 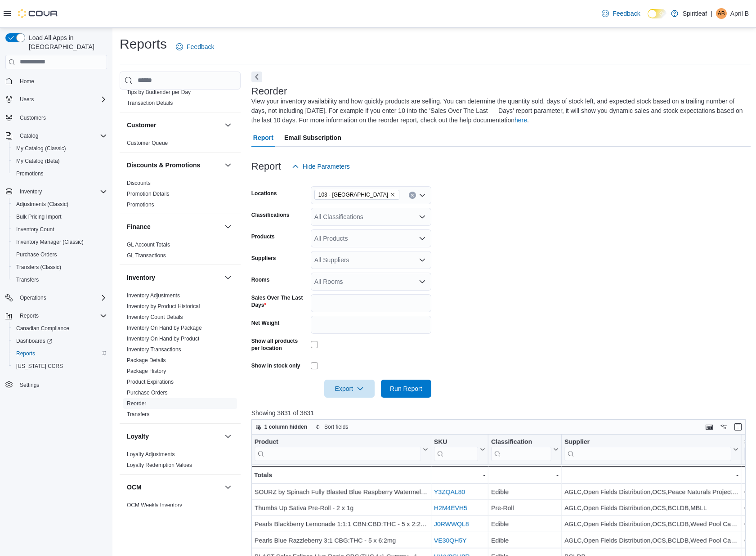 What do you see at coordinates (154, 505) in the screenshot?
I see `a: OCM Weekly Inventory` at bounding box center [154, 505].